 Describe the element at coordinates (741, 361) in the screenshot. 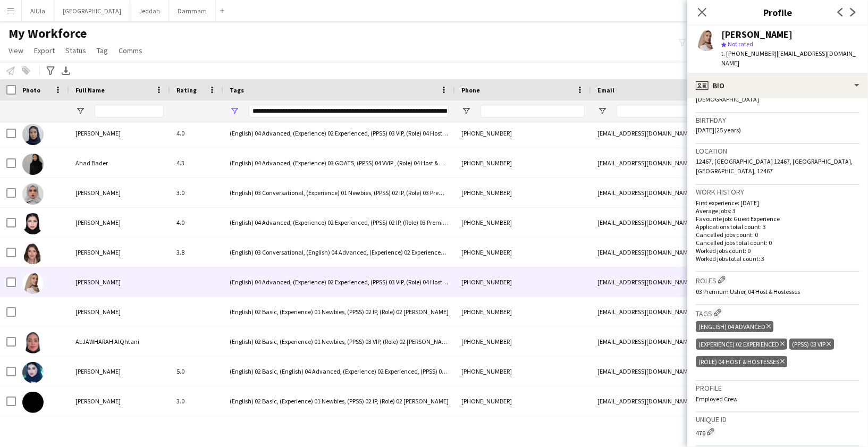

I see `div: (Role) 04 Host & Hostesses` at that location.